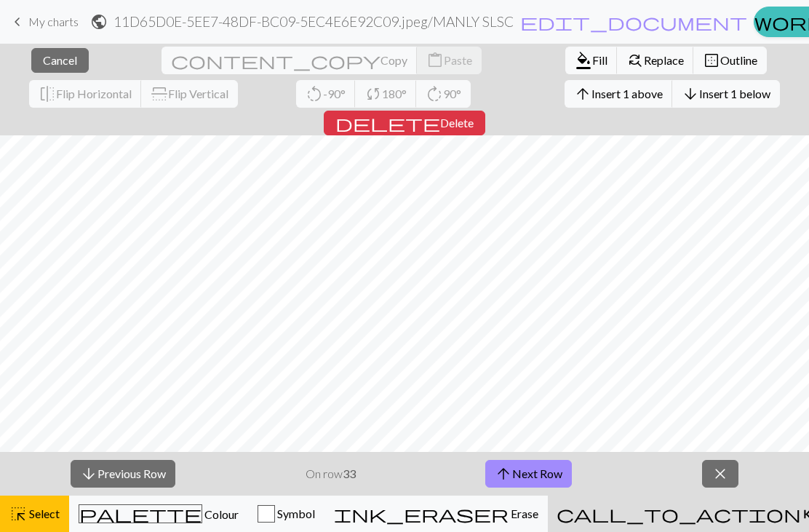 This screenshot has width=809, height=532. I want to click on span: sync, so click(374, 94).